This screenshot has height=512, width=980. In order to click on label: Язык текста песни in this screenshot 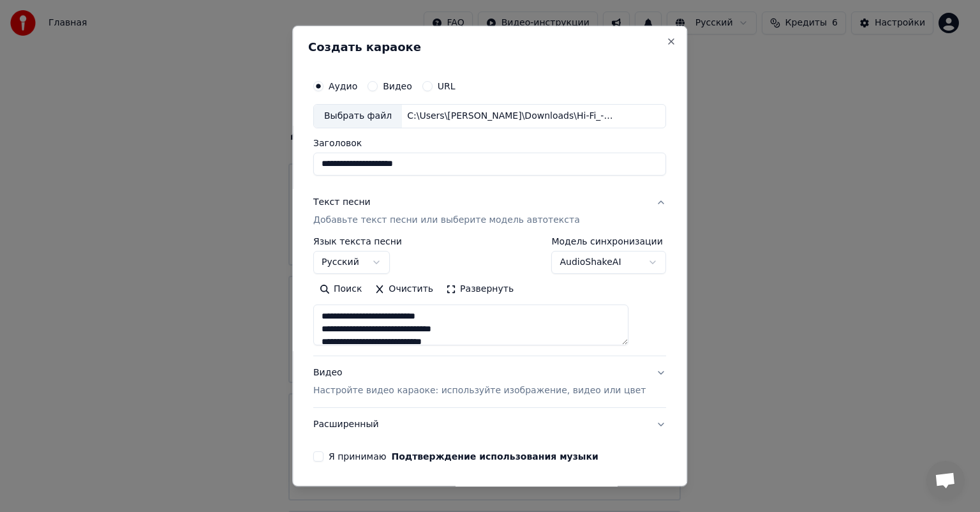, I will do `click(357, 241)`.